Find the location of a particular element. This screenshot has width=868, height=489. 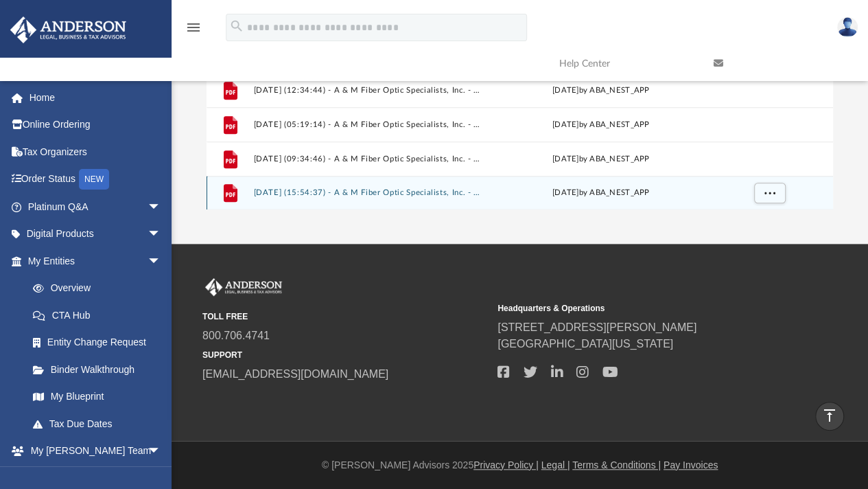

a: Online Ordering is located at coordinates (96, 125).